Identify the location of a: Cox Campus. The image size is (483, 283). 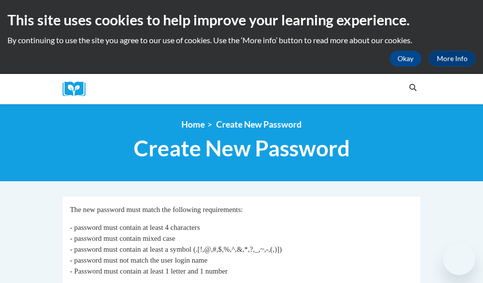
(77, 89).